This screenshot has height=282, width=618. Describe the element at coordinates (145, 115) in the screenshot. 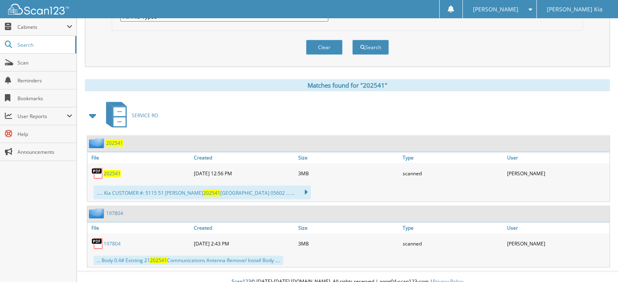

I see `span: SERVICE RO` at that location.